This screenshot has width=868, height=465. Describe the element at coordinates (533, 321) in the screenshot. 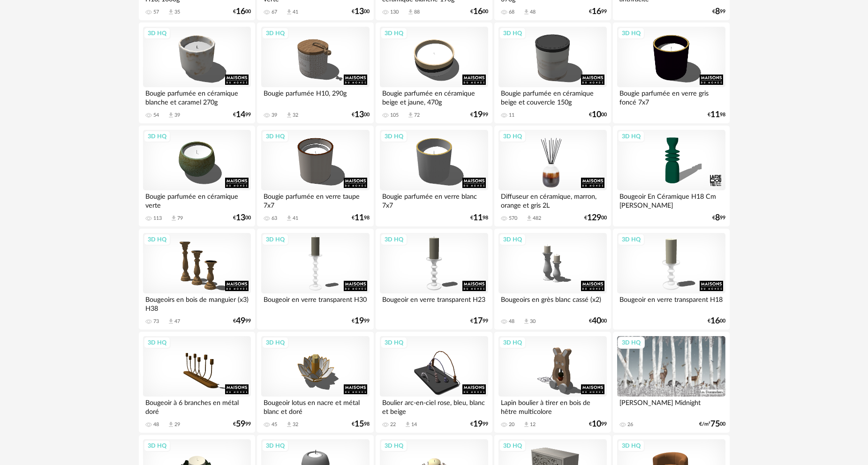

I see `div: 30` at that location.